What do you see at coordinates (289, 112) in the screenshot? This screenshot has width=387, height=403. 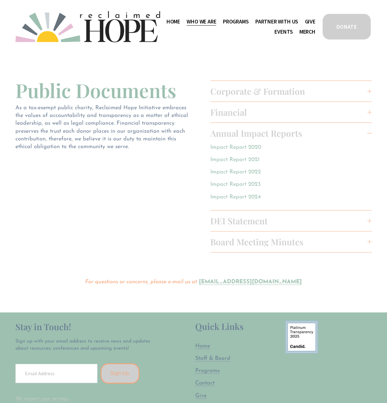 I see `span: Financial` at bounding box center [289, 112].